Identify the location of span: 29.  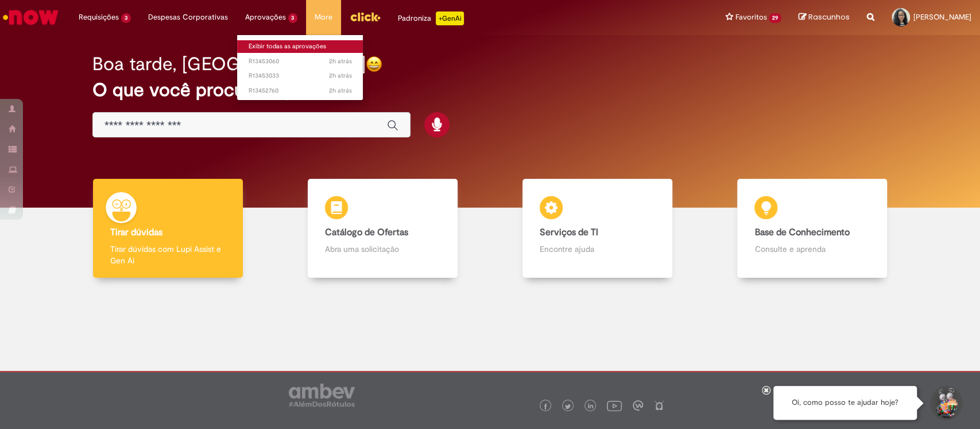
(775, 18).